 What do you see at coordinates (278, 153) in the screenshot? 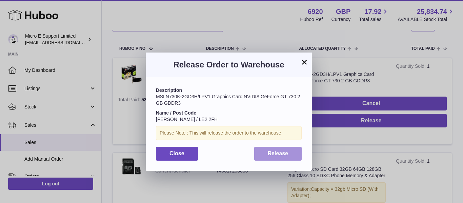
I see `span: Release` at bounding box center [278, 153].